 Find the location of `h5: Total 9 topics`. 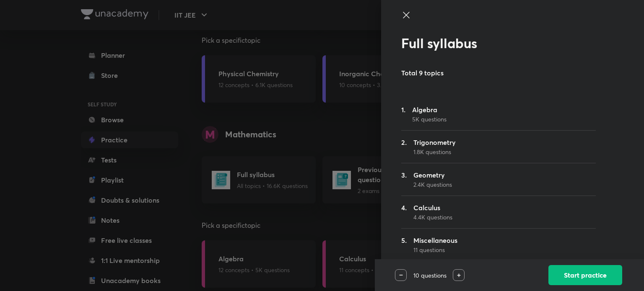

h5: Total 9 topics is located at coordinates (471, 73).